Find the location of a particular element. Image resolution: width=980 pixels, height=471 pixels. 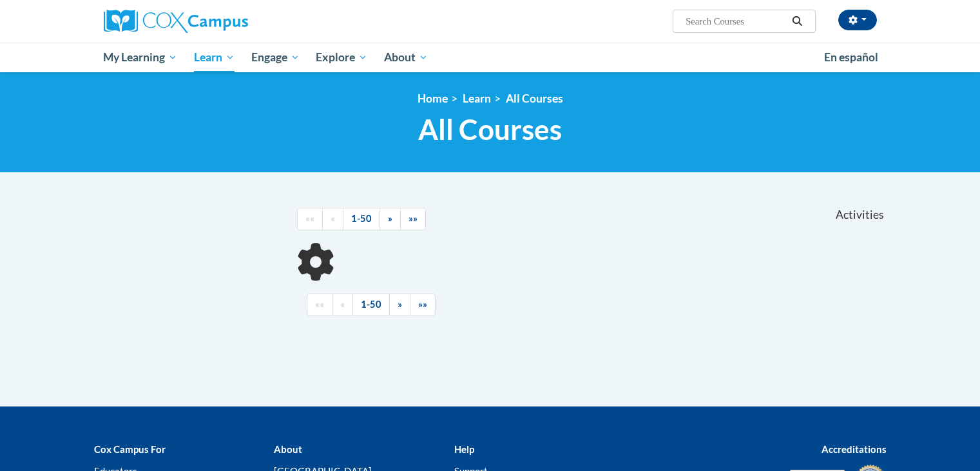

a: Cox Campus is located at coordinates (226, 21).